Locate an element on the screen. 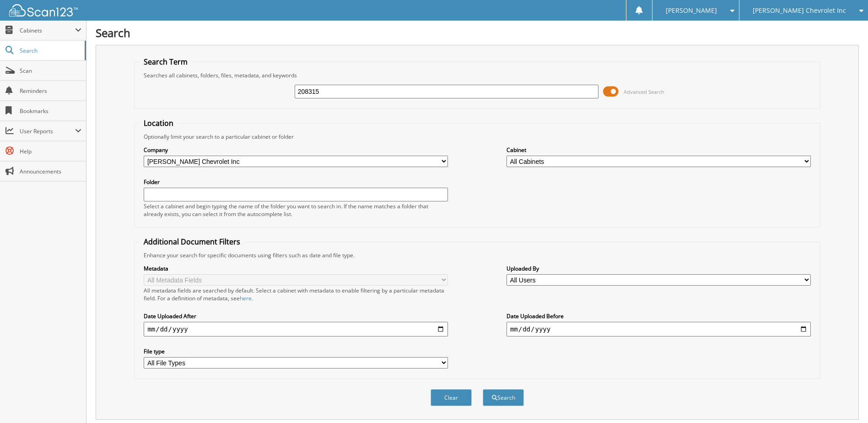 Image resolution: width=868 pixels, height=423 pixels. div: Chat Widget is located at coordinates (845, 401).